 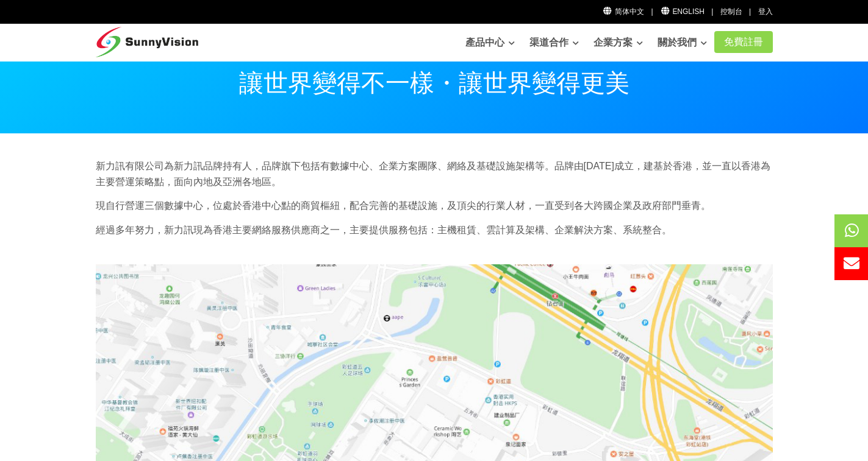 What do you see at coordinates (618, 43) in the screenshot?
I see `a: 企業方案` at bounding box center [618, 43].